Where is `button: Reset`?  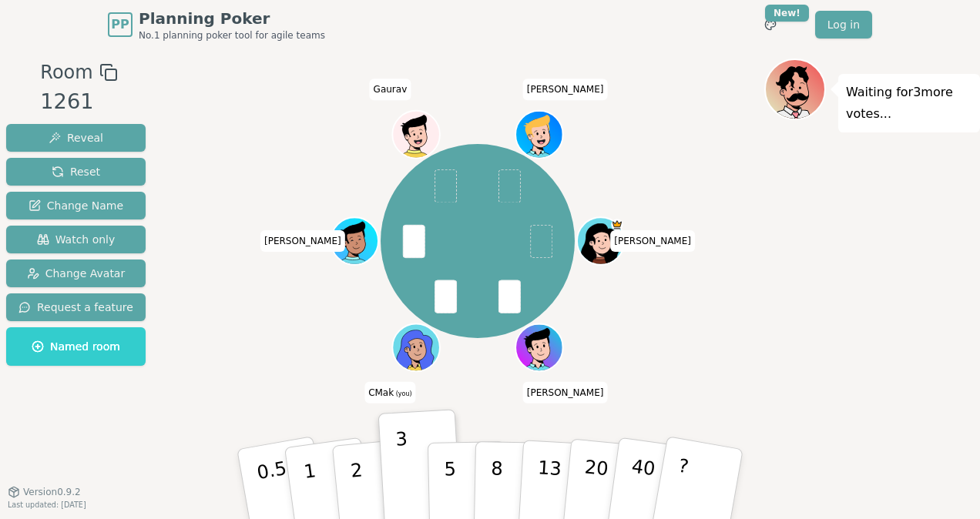
button: Reset is located at coordinates (75, 172).